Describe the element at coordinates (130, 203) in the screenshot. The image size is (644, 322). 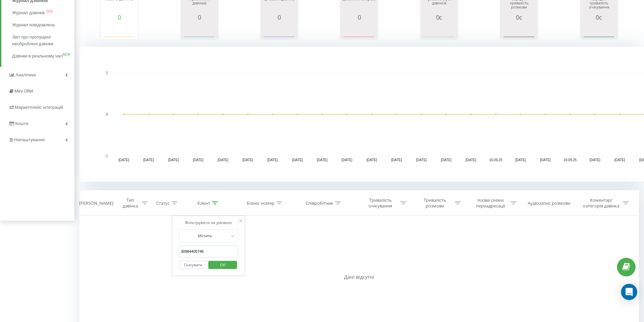
I see `div: Тип дзвінка` at that location.